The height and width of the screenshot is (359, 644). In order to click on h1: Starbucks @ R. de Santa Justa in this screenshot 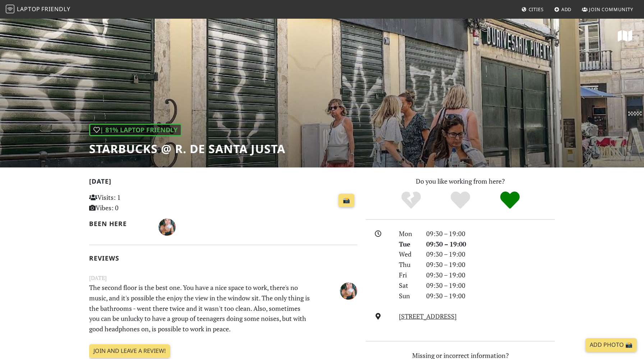, I will do `click(187, 149)`.